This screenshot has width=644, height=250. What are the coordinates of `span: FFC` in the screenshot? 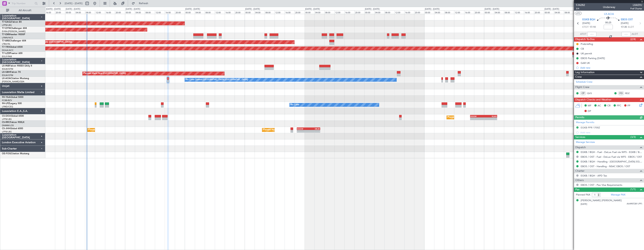 It's located at (619, 106).